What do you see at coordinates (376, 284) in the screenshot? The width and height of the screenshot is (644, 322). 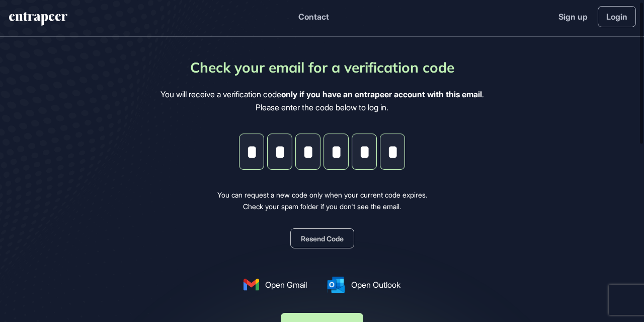 I see `span: Open Outlook` at bounding box center [376, 284].